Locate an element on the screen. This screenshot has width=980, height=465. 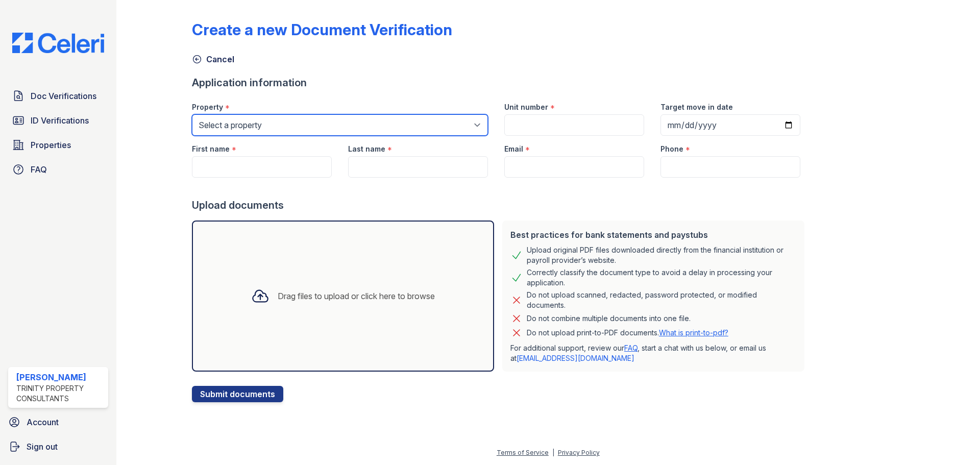
a: Account is located at coordinates (58, 422).